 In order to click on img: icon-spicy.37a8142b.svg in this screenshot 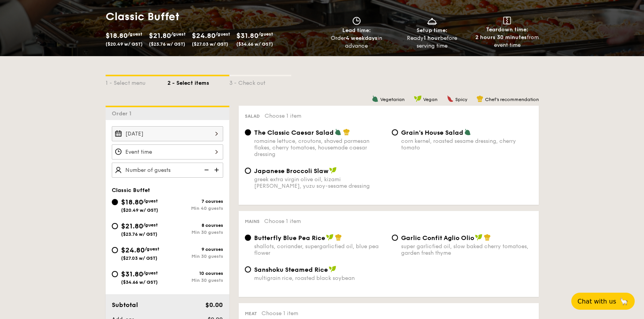, I will do `click(450, 99)`.